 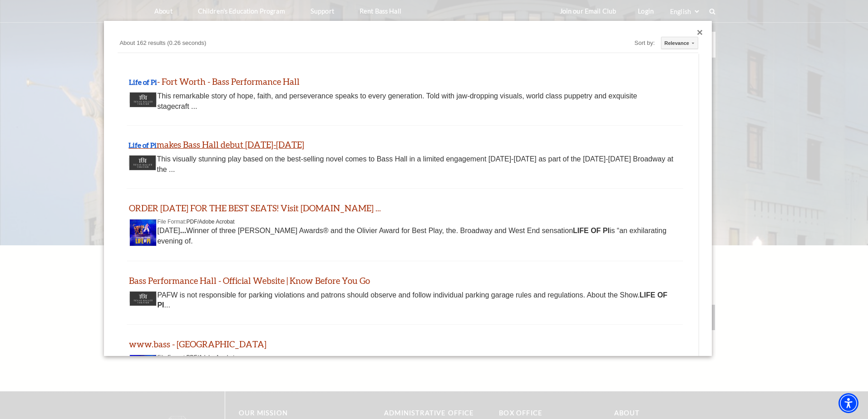 I want to click on a: Bass Performance Hall - Official Website | Know Before You Go - open in a new tab, so click(x=249, y=281).